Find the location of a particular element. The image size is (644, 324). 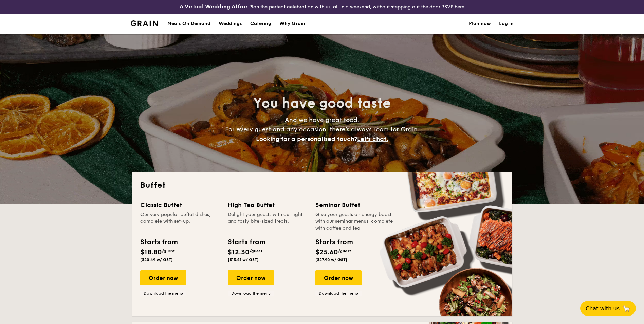

span: $12.30 is located at coordinates (238, 252).